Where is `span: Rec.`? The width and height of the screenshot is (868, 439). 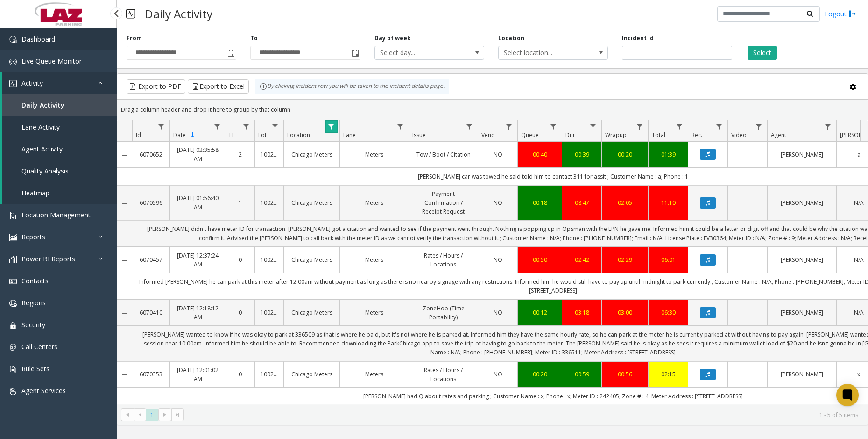 span: Rec. is located at coordinates (697, 135).